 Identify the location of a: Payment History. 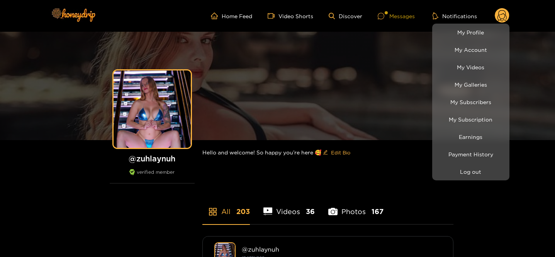
(471, 154).